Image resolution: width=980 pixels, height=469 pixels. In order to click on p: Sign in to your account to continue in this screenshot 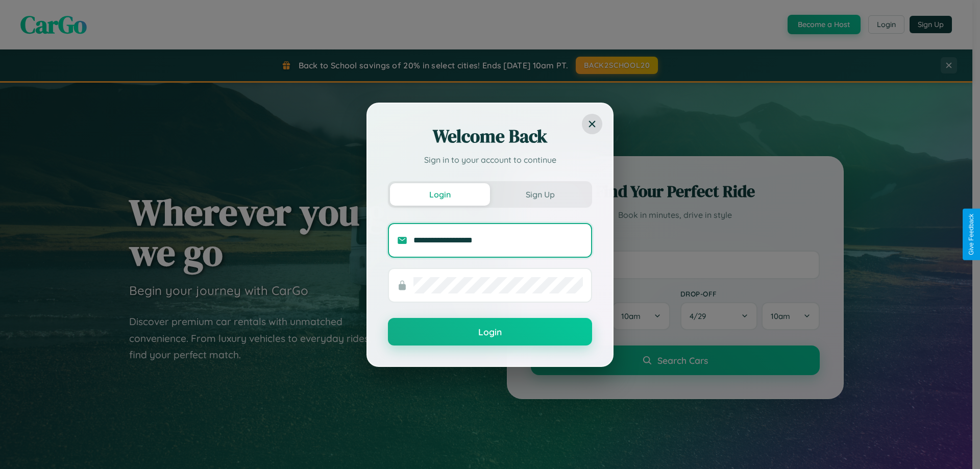, I will do `click(490, 160)`.